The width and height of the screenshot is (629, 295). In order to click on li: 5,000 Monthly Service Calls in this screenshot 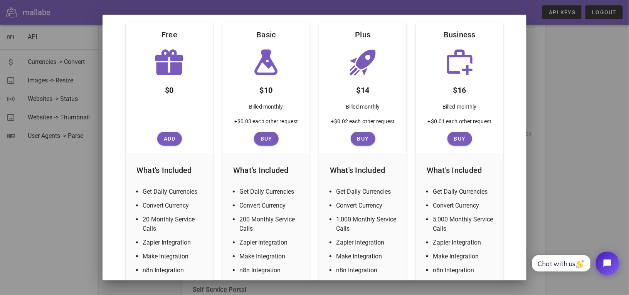, I will do `click(464, 224)`.